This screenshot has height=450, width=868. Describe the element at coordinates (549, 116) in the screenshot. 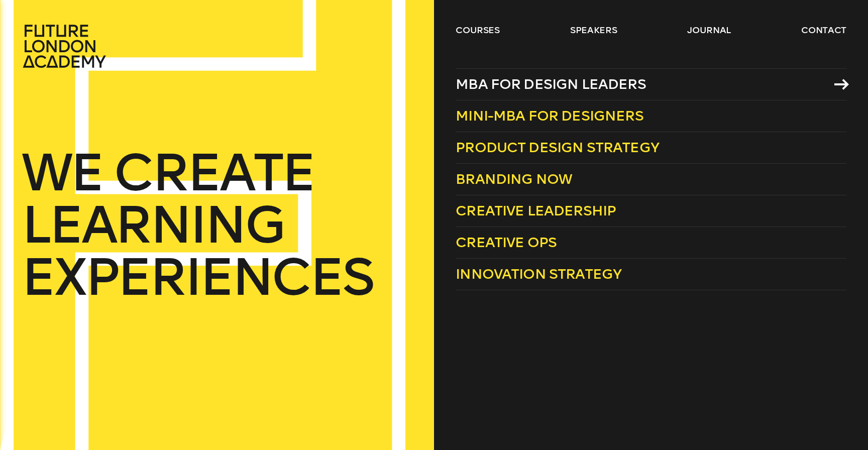

I see `span: Mini-MBA for Designers` at that location.